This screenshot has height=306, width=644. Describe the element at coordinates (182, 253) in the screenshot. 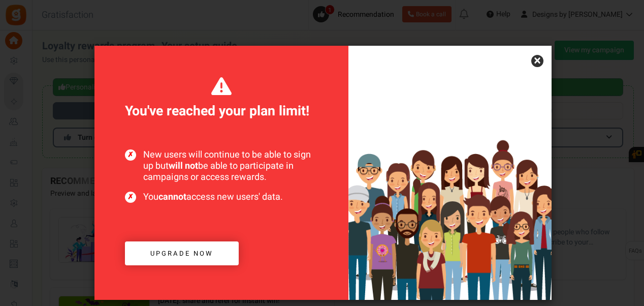

I see `a: Upgrade now` at that location.